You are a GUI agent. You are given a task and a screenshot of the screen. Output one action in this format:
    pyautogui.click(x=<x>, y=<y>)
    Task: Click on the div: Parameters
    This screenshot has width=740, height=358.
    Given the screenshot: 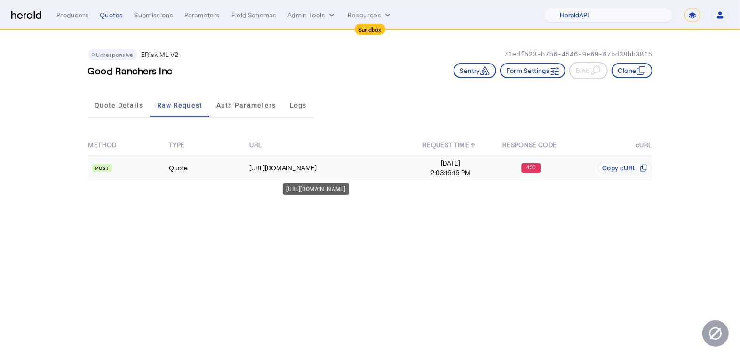 What is the action you would take?
    pyautogui.click(x=202, y=15)
    